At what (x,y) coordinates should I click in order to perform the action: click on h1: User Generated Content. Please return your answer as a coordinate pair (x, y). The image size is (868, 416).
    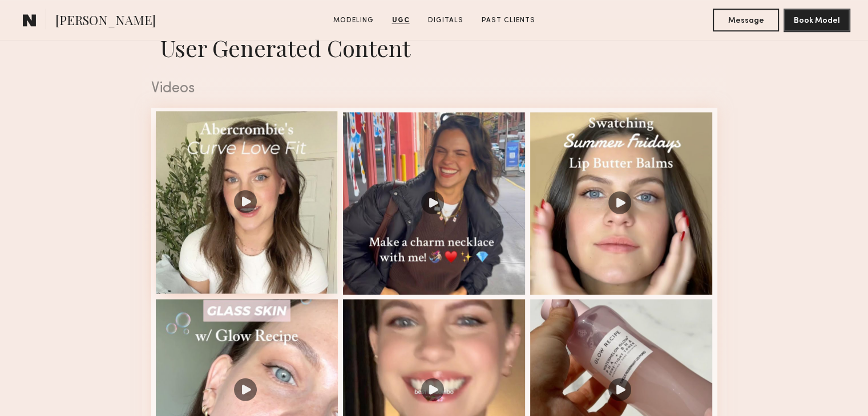
    Looking at the image, I should click on (434, 47).